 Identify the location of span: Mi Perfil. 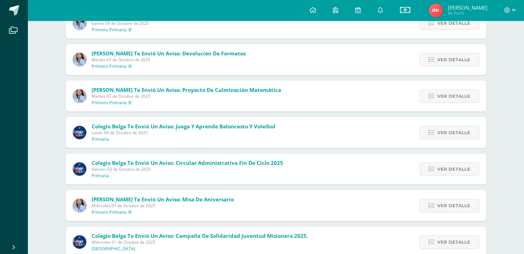
(467, 13).